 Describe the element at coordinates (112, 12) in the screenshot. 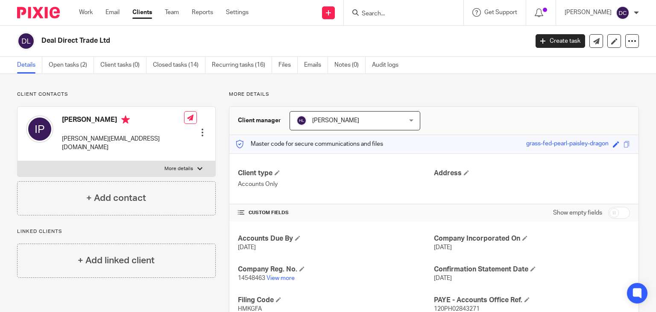

I see `a: Email` at that location.